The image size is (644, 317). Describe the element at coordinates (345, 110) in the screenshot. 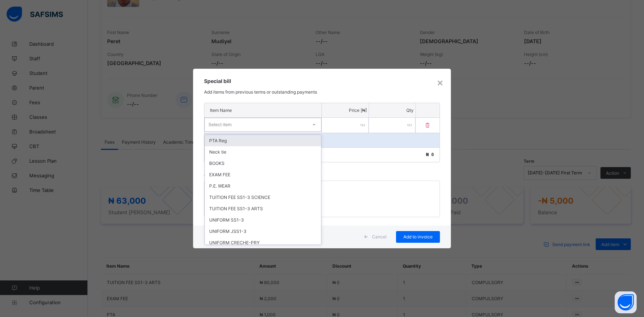

I see `p: Price [₦]` at that location.